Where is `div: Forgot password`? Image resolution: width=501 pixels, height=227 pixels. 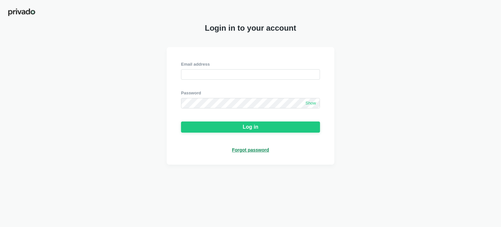
div: Forgot password is located at coordinates (251, 150).